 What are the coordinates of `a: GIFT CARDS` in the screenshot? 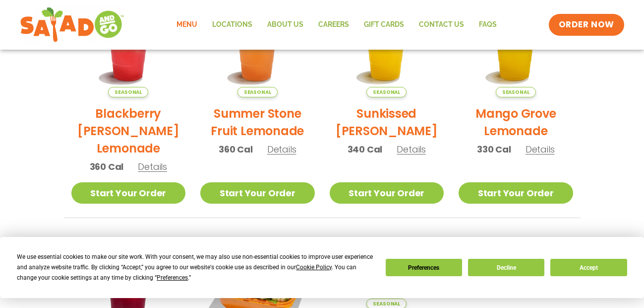 It's located at (384, 25).